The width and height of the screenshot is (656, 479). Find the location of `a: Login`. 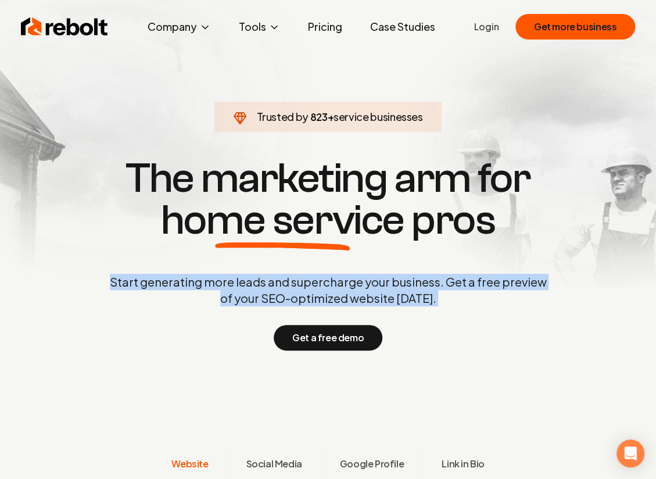

a: Login is located at coordinates (486, 27).